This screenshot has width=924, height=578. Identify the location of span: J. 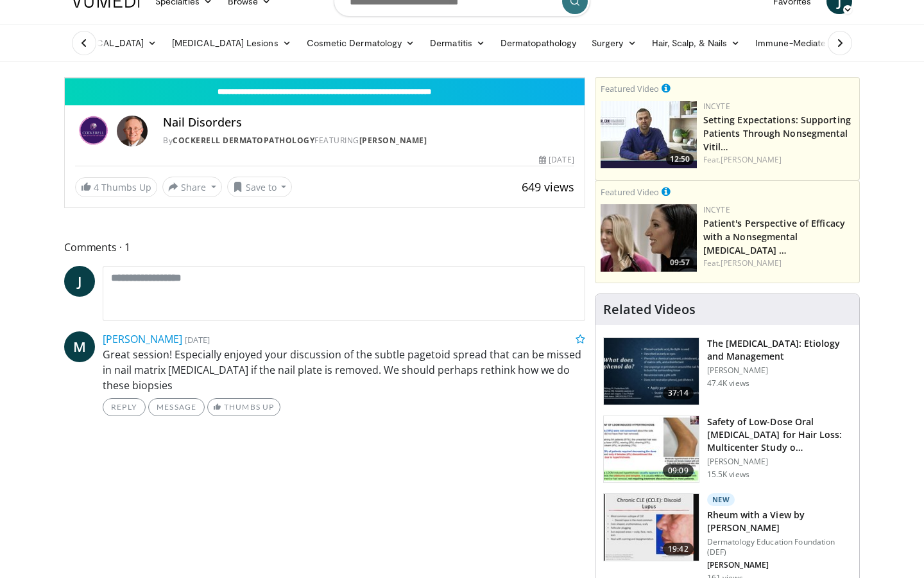
(80, 281).